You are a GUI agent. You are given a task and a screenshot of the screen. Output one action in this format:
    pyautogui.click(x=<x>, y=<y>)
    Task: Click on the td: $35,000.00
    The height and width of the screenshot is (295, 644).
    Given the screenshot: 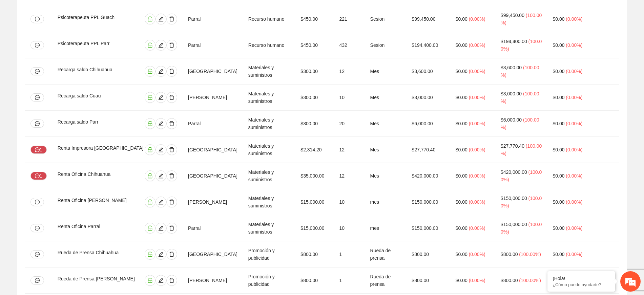 What is the action you would take?
    pyautogui.click(x=314, y=176)
    